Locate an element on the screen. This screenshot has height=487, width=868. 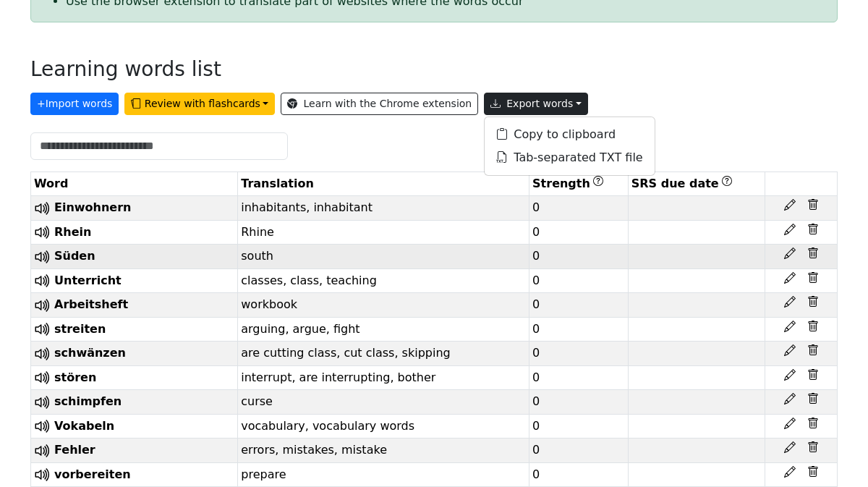
span: Rhein is located at coordinates (72, 232).